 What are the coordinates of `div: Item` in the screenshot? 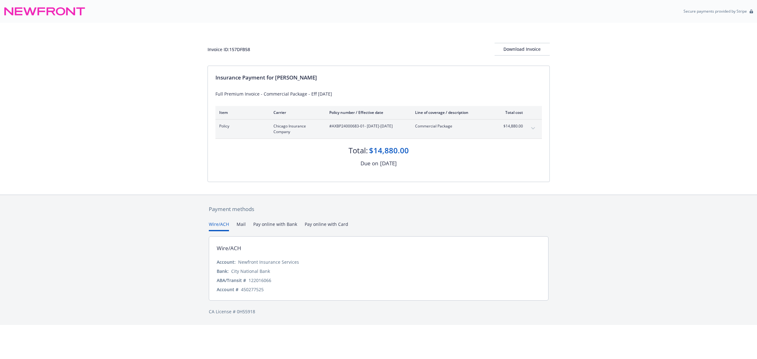 It's located at (241, 112).